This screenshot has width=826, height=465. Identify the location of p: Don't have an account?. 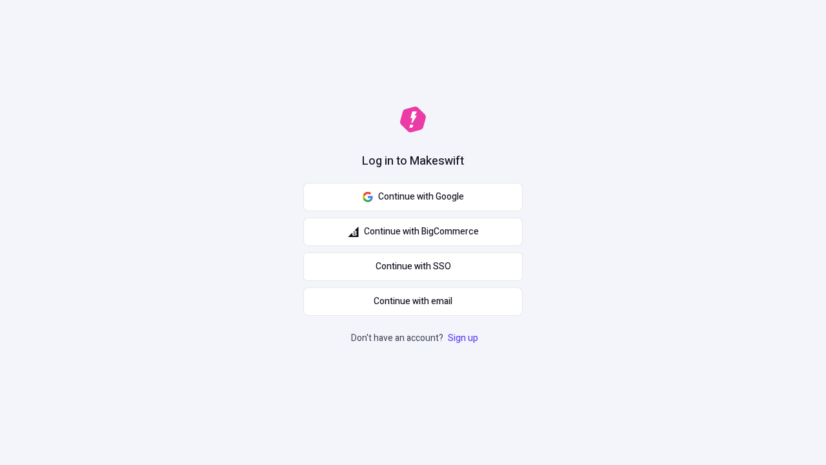
(416, 338).